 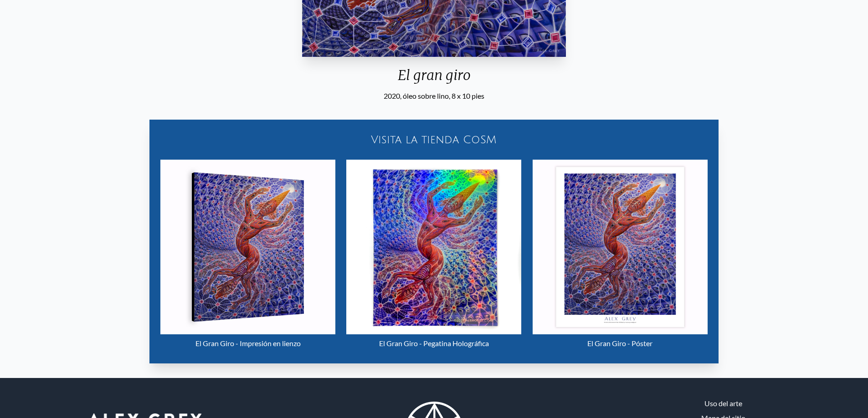 I want to click on font: Visita la tienda CoSM, so click(x=434, y=140).